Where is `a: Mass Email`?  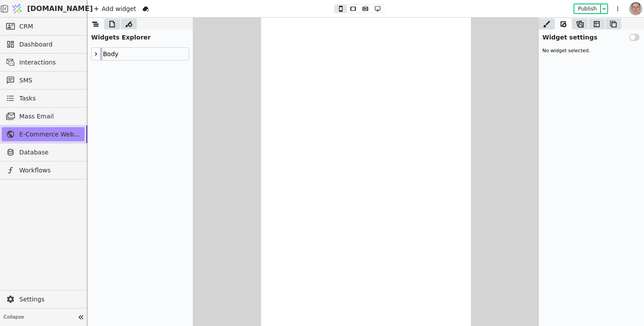
a: Mass Email is located at coordinates (43, 116).